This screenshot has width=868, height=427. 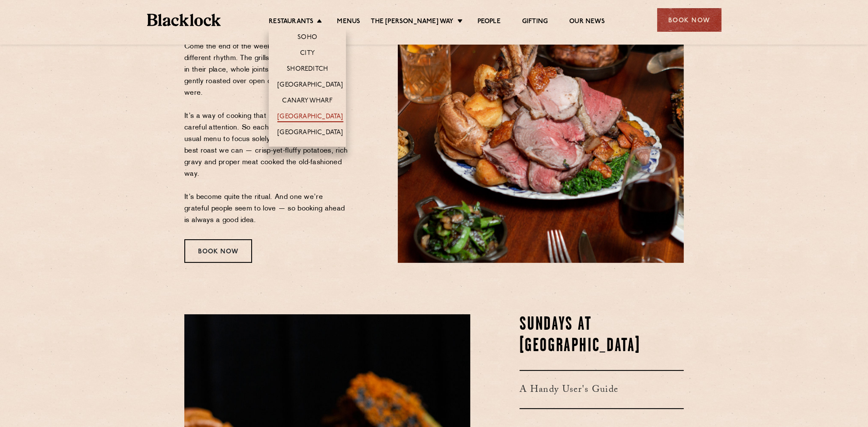 What do you see at coordinates (587, 22) in the screenshot?
I see `a: Our News` at bounding box center [587, 22].